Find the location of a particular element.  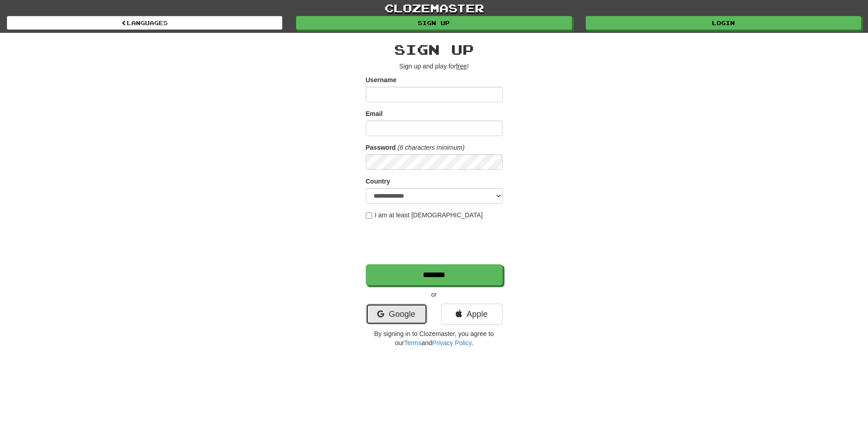

em: (6 characters minimum) is located at coordinates (431, 147).